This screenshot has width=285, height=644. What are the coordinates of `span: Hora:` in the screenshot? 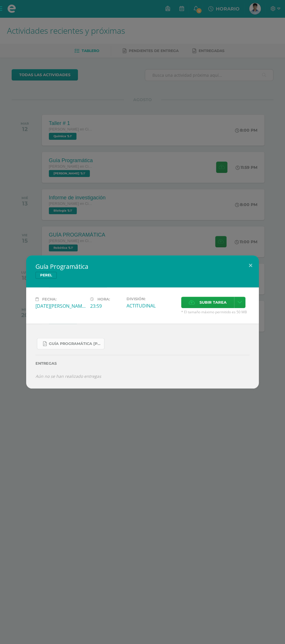 It's located at (103, 299).